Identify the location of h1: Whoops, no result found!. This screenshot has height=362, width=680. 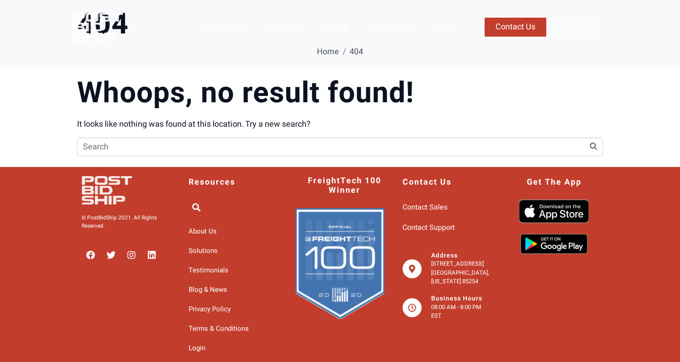
(340, 93).